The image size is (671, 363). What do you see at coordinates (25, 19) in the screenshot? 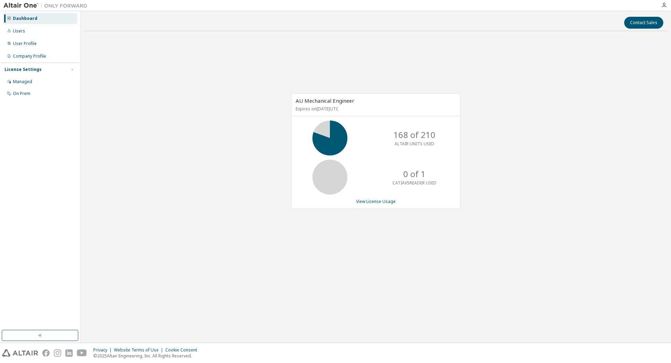
I see `div: Dashboard` at bounding box center [25, 19].